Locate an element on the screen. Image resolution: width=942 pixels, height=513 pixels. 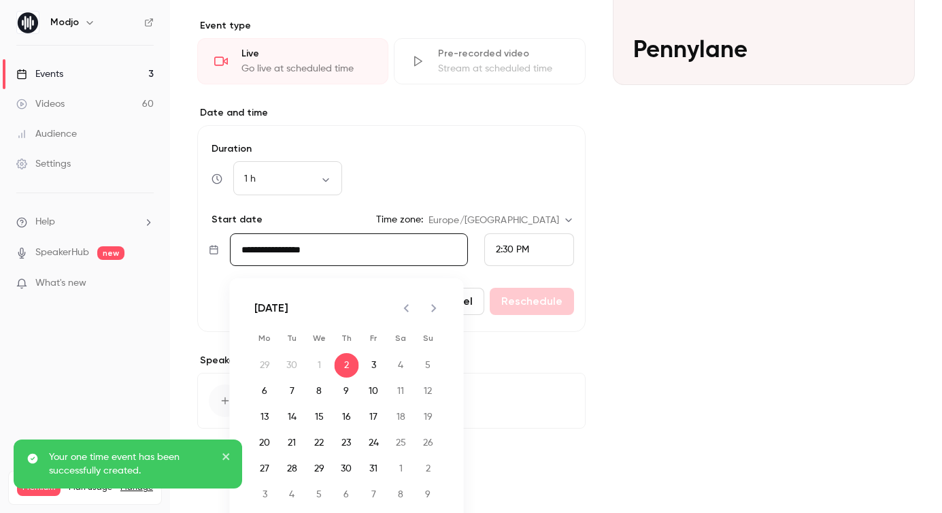
p: Your one time event has been successfully created. is located at coordinates (131, 464).